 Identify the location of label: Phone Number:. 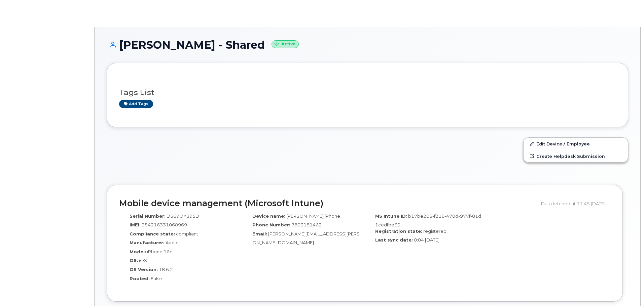
(271, 224).